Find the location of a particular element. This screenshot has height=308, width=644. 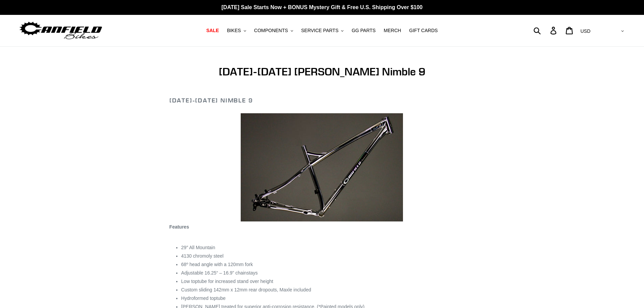

li: 4130 chromoly steel is located at coordinates (328, 256).